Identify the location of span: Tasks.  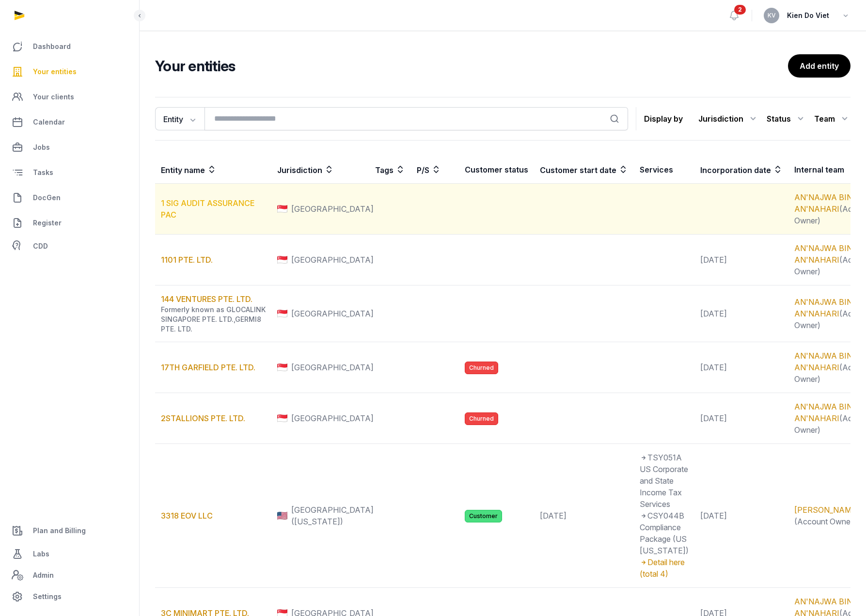
(43, 173).